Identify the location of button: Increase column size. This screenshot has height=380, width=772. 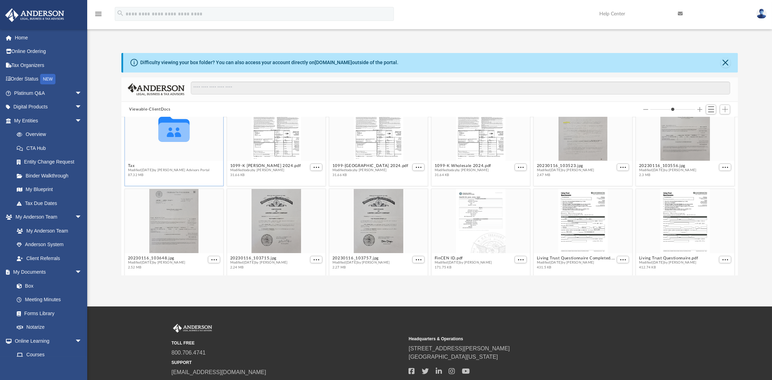
(700, 110).